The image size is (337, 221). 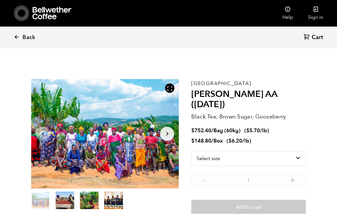 What do you see at coordinates (314, 37) in the screenshot?
I see `a: Cart` at bounding box center [314, 37].